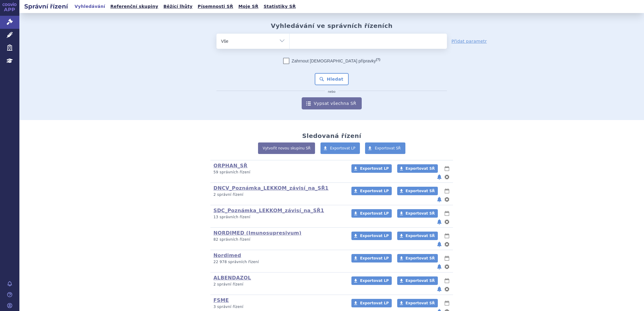 This screenshot has height=311, width=644. Describe the element at coordinates (287, 148) in the screenshot. I see `a: Vytvořit novou skupinu SŘ` at that location.